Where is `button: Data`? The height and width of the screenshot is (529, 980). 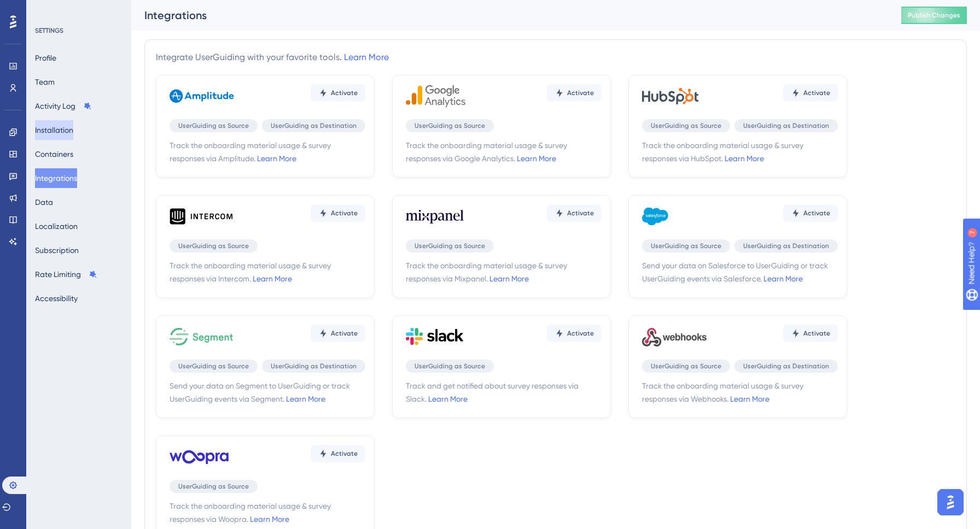
button: Data is located at coordinates (43, 202).